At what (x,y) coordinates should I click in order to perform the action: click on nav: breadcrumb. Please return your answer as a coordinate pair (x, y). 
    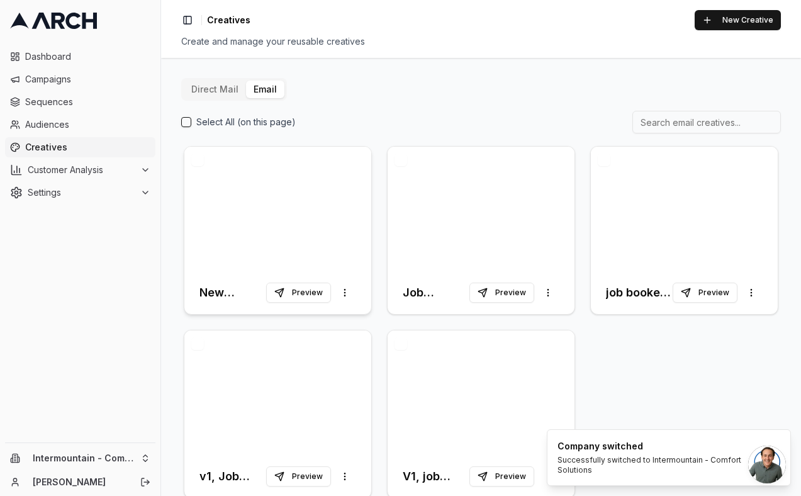
    Looking at the image, I should click on (229, 20).